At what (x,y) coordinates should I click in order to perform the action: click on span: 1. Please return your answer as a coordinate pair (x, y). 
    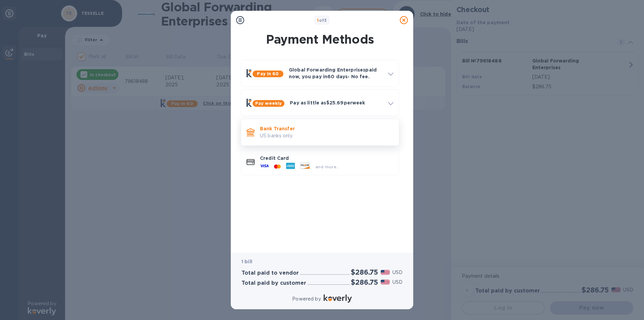
    Looking at the image, I should click on (318, 20).